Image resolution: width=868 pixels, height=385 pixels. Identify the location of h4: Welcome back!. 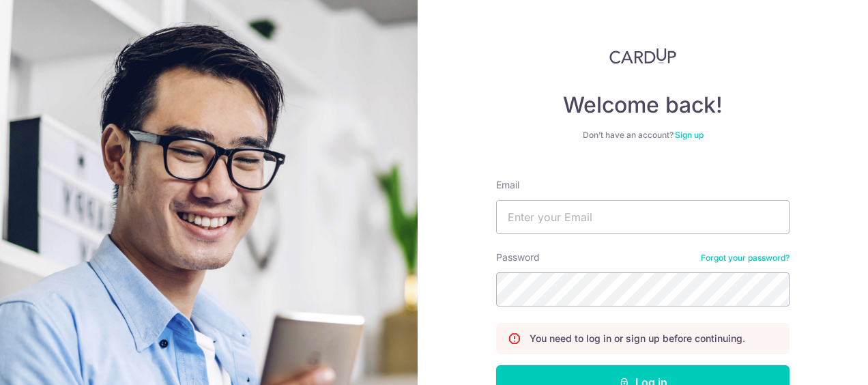
(643, 105).